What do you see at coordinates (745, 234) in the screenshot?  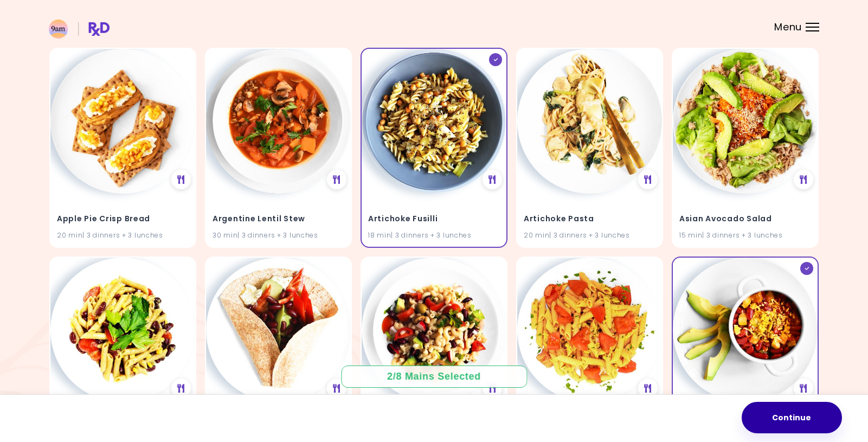 I see `div: 15 min | 3 dinners + 3 lunches` at bounding box center [745, 234].